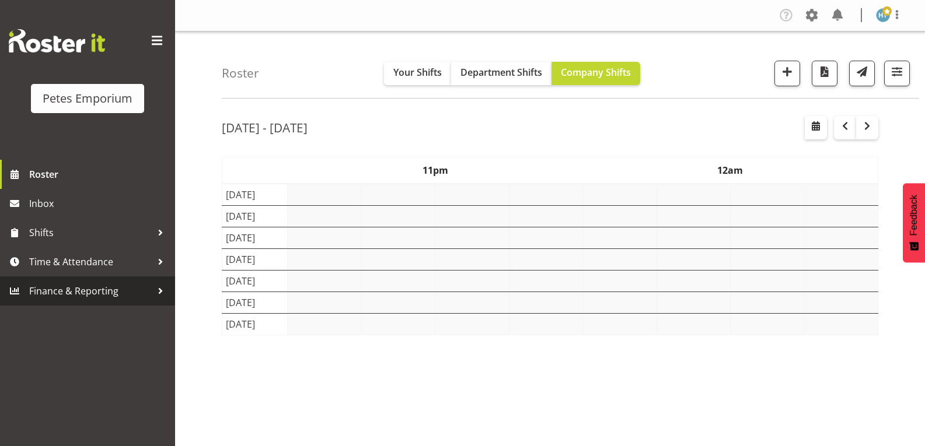 The image size is (925, 446). I want to click on span: Your Shifts, so click(417, 72).